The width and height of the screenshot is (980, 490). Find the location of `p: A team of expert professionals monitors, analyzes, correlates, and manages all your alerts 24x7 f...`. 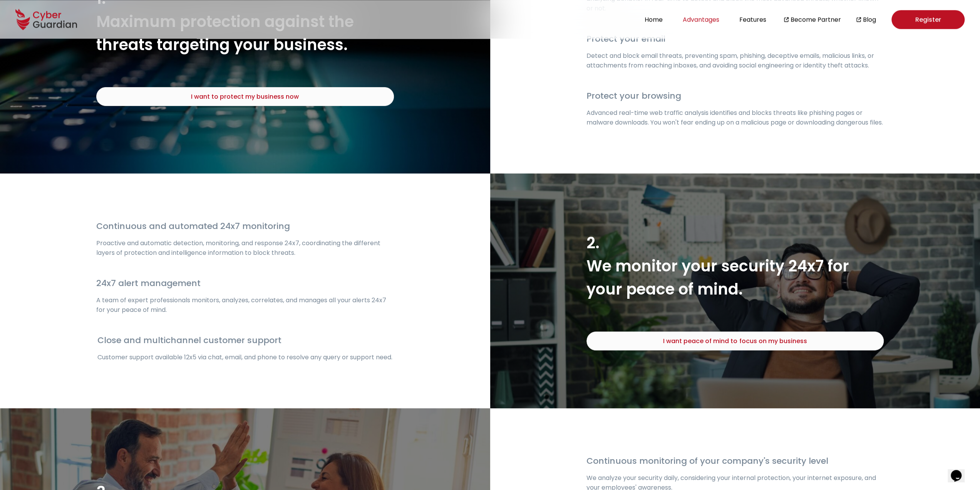

p: A team of expert professionals monitors, analyzes, correlates, and manages all your alerts 24x7 f... is located at coordinates (245, 305).